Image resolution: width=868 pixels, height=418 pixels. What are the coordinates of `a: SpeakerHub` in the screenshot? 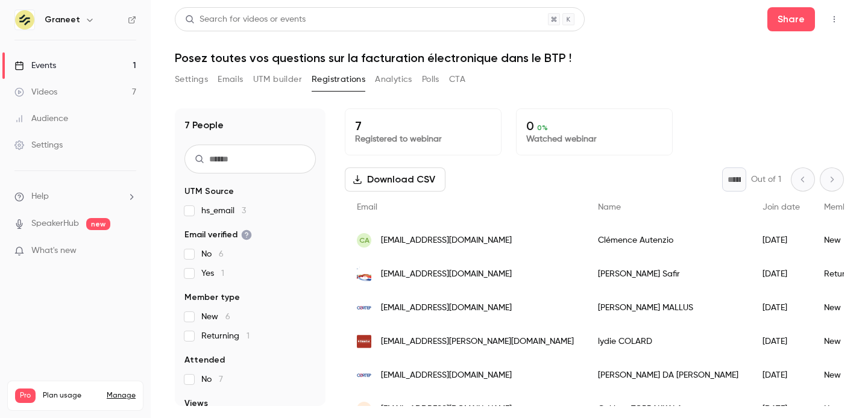 It's located at (55, 224).